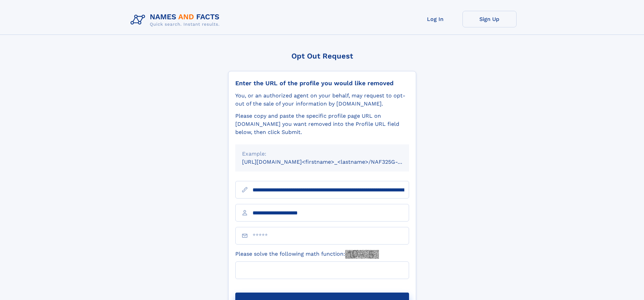 The width and height of the screenshot is (644, 300). I want to click on div: Opt Out Request, so click(322, 56).